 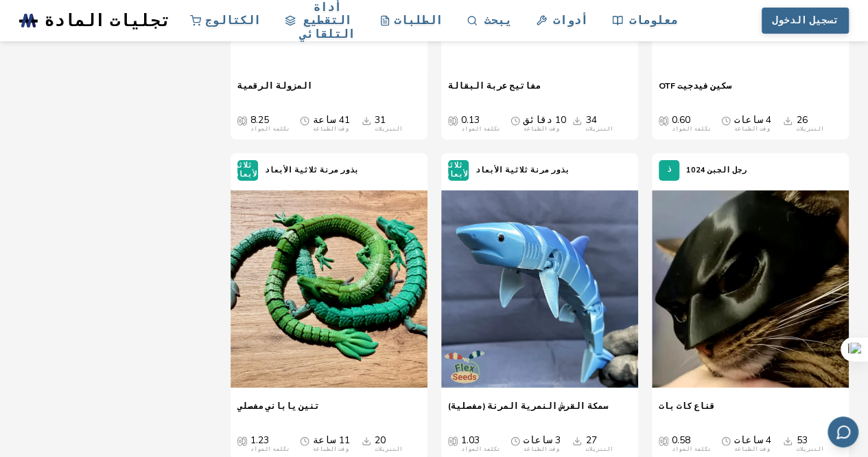 I want to click on font: 0.13, so click(x=470, y=119).